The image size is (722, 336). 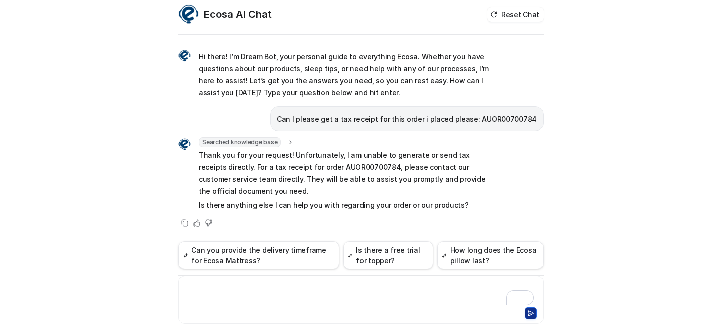 What do you see at coordinates (361, 293) in the screenshot?
I see `div: To enrich screen reader interactions, please activate Accessibility in Grammarly extension settings` at bounding box center [361, 293].